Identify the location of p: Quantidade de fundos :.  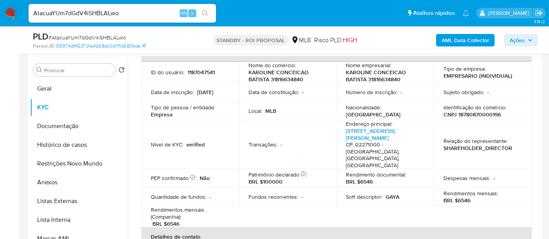
(179, 197).